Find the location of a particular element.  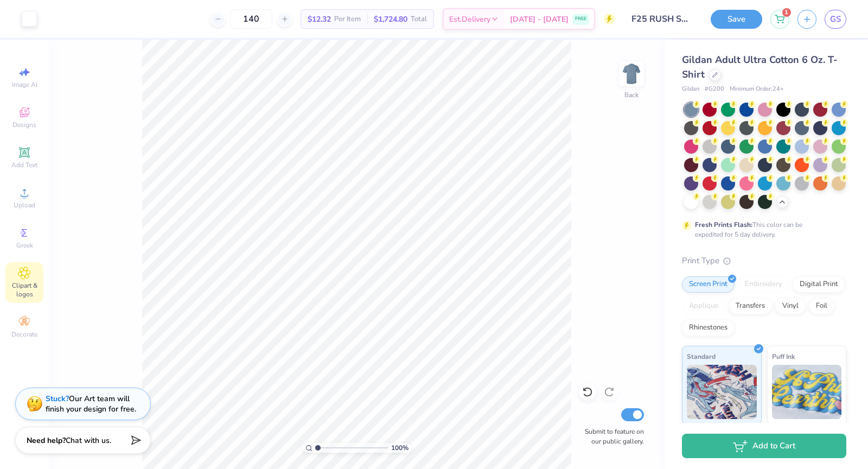

label: Submit to feature on our public gallery. is located at coordinates (611, 436).